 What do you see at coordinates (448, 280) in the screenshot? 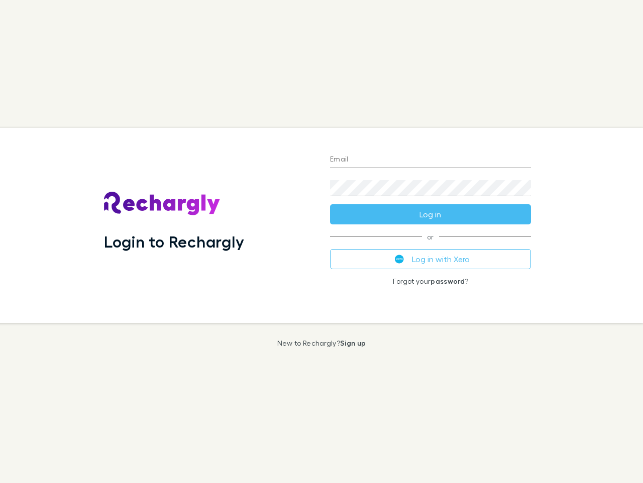
I see `a: password` at bounding box center [448, 280].